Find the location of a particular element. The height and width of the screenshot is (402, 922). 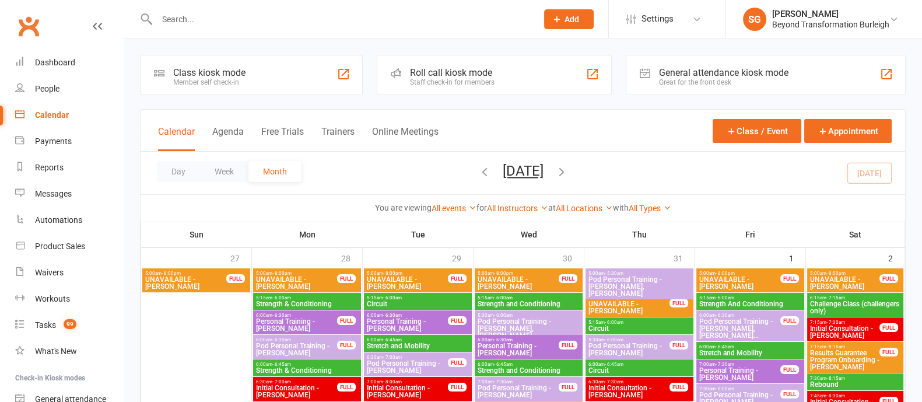

span: 6:15am is located at coordinates (855, 297).